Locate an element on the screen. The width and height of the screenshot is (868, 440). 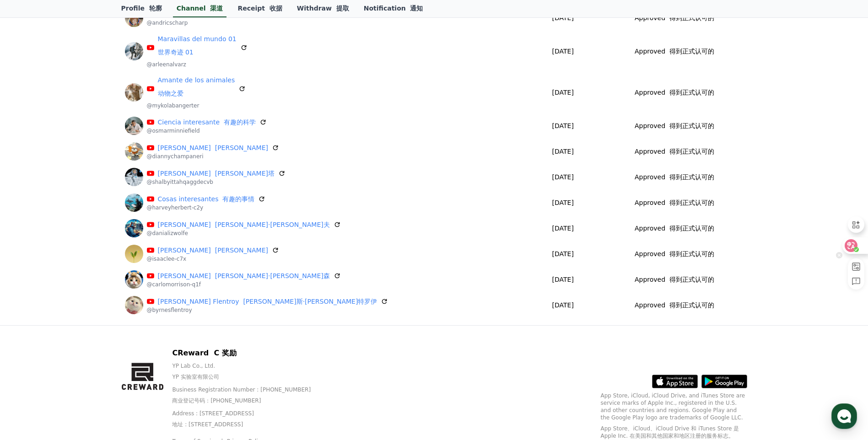
img: Ciencia interesante is located at coordinates (134, 126).